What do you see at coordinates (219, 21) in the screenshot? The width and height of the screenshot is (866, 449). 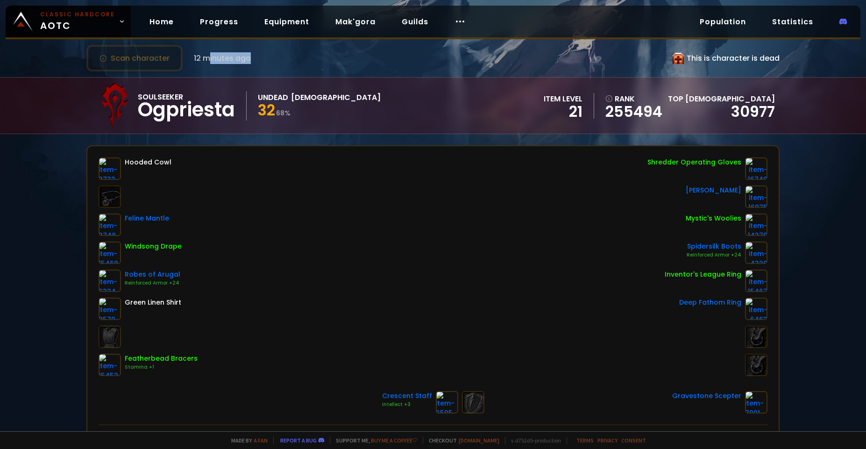 I see `a: Progress` at bounding box center [219, 21].